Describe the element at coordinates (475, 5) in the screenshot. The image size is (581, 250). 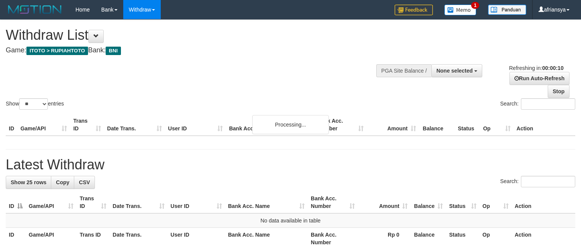
I see `span: 1` at that location.